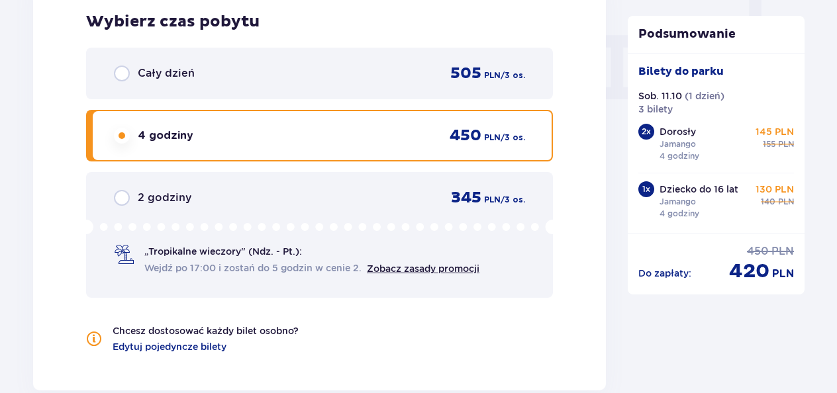  I want to click on p: Dorosły, so click(677, 132).